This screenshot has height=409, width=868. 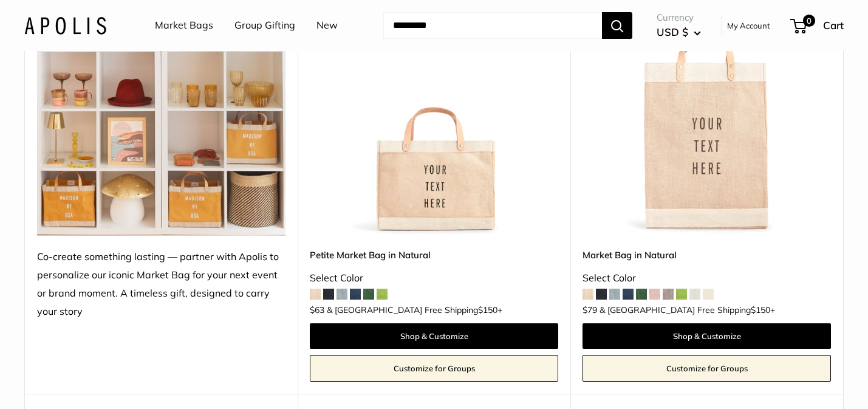 I want to click on a: My Account, so click(x=749, y=26).